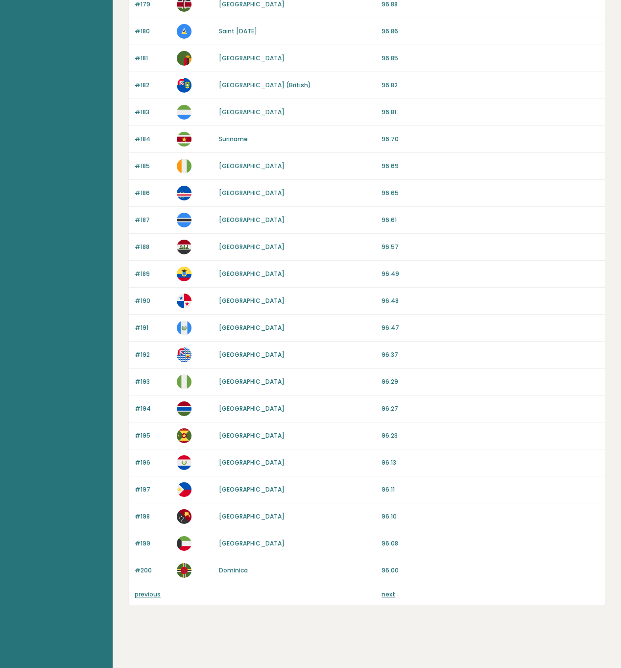  Describe the element at coordinates (184, 220) in the screenshot. I see `img: bw.svg` at that location.